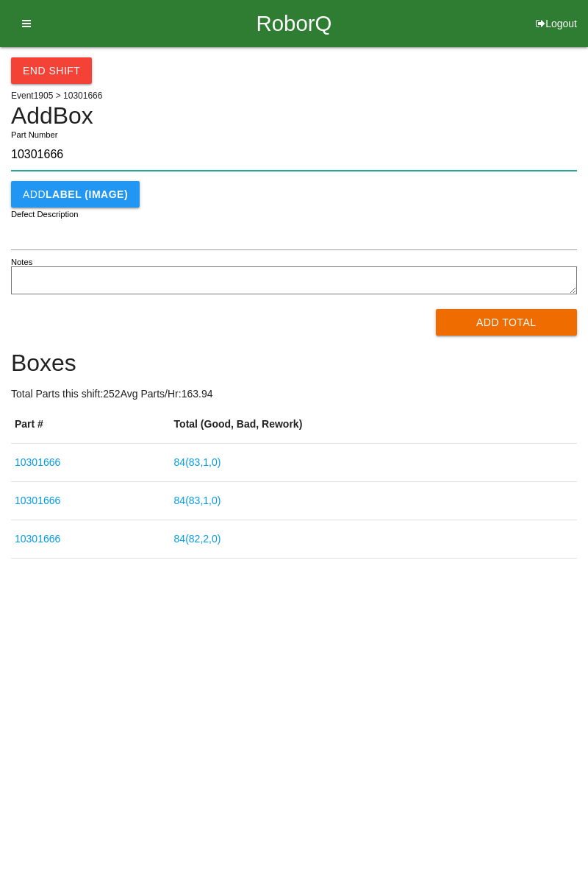 The image size is (588, 889). Describe the element at coordinates (294, 363) in the screenshot. I see `h4: Boxes` at that location.